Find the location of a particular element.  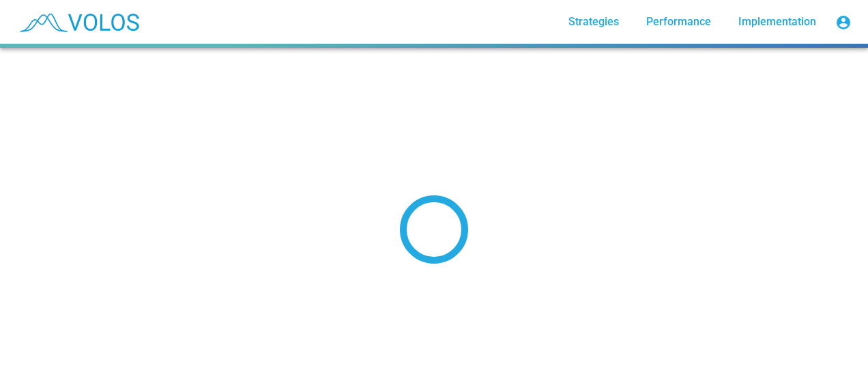

a: Implementation is located at coordinates (778, 22).